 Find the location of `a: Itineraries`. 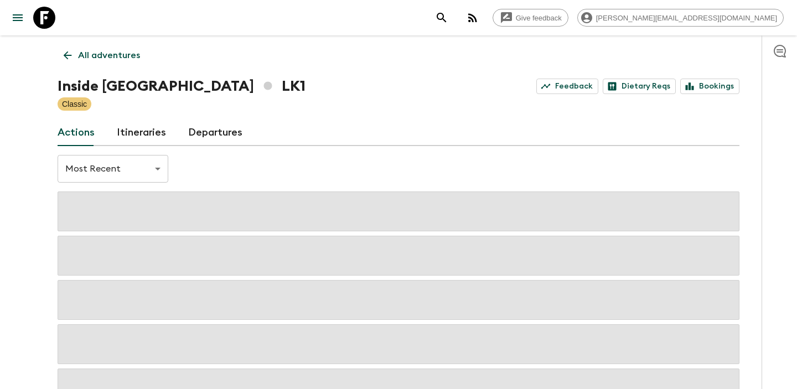

a: Itineraries is located at coordinates (141, 133).